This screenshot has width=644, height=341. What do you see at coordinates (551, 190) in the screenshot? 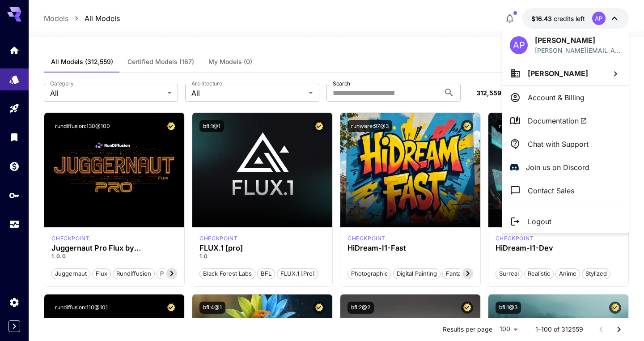
I see `p: Contact Sales` at bounding box center [551, 190].